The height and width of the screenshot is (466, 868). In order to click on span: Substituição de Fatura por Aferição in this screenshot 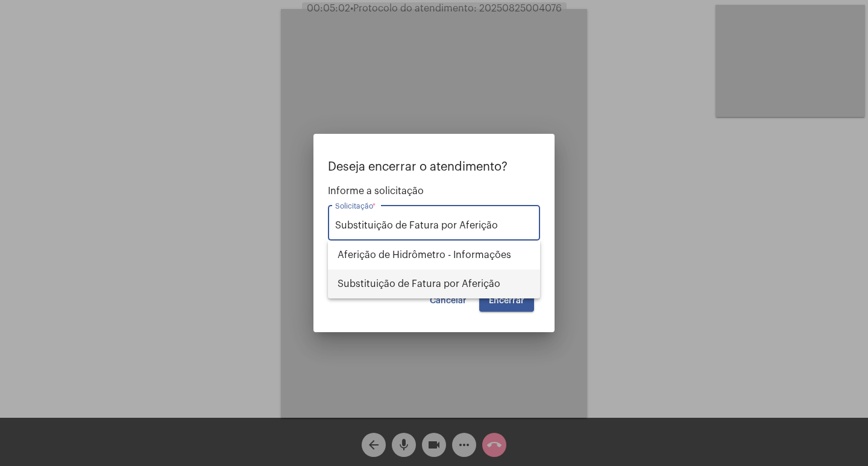, I will do `click(434, 284)`.